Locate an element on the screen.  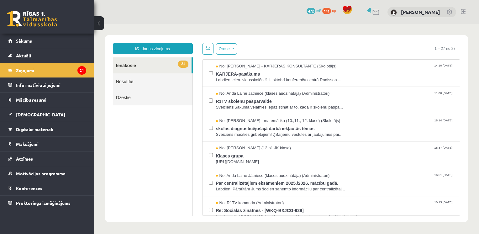
span: Digitālie materiāli is located at coordinates (35, 129).